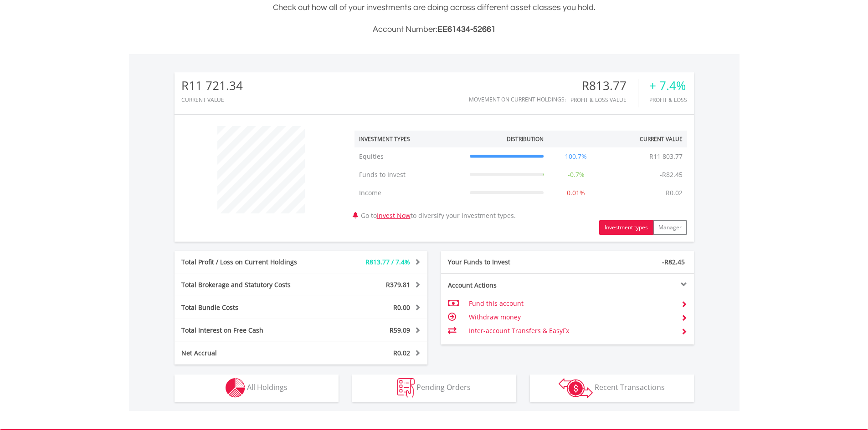  Describe the element at coordinates (666, 156) in the screenshot. I see `td: R11 803.77` at that location.